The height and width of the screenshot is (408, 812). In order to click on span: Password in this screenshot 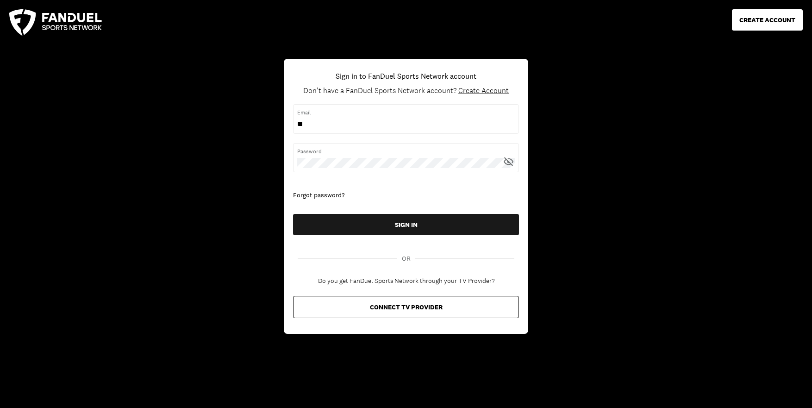, I will do `click(406, 151)`.